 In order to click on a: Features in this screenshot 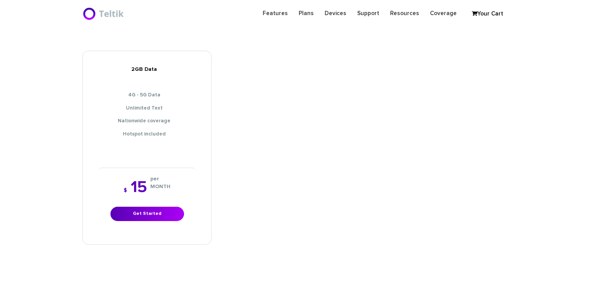, I will do `click(275, 13)`.